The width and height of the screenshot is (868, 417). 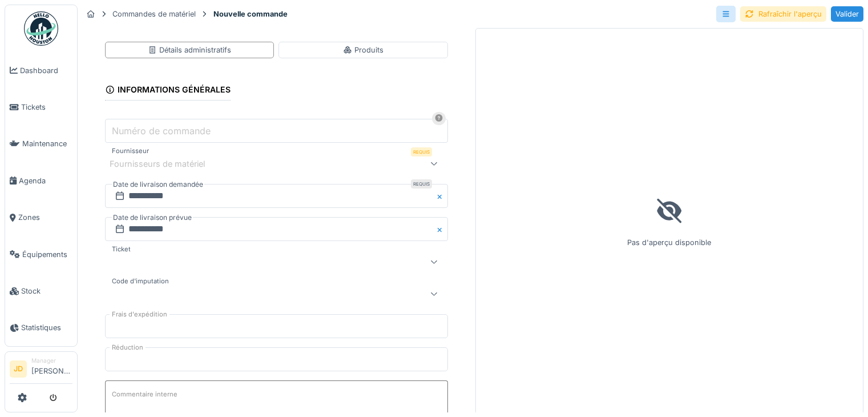 What do you see at coordinates (41, 254) in the screenshot?
I see `a: Équipements` at bounding box center [41, 254].